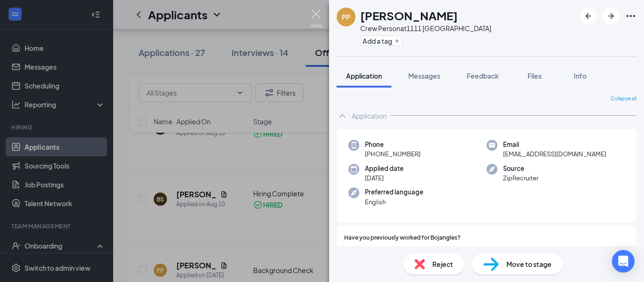 Image resolution: width=644 pixels, height=282 pixels. What do you see at coordinates (588, 16) in the screenshot?
I see `svg: ArrowLeftNew` at bounding box center [588, 16].